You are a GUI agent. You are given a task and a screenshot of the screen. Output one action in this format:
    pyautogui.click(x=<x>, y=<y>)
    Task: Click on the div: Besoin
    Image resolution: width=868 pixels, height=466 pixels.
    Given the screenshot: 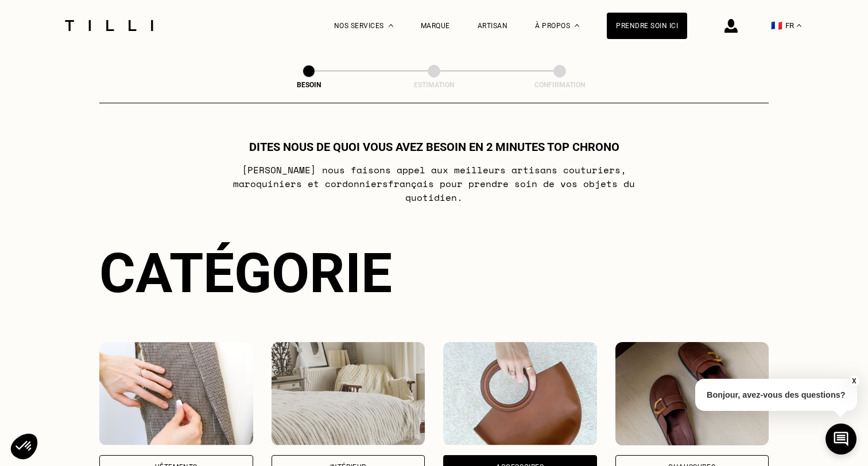 What is the action you would take?
    pyautogui.click(x=308, y=85)
    